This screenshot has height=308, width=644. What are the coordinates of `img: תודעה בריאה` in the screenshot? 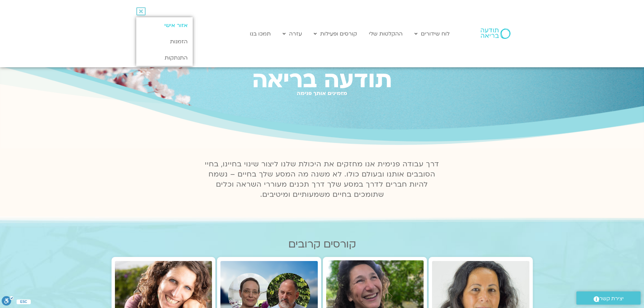 It's located at (496, 34).